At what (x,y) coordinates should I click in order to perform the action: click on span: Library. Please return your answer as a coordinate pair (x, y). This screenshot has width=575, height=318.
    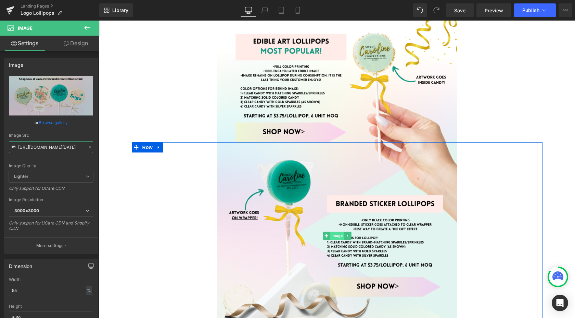
    Looking at the image, I should click on (120, 10).